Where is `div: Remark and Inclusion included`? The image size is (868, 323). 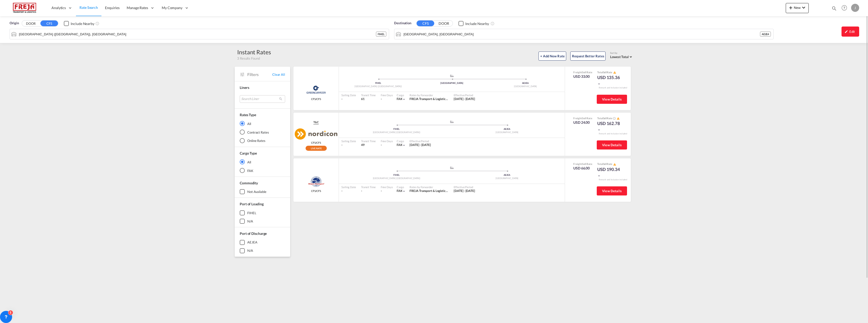
div: Remark and Inclusion included is located at coordinates (613, 87).